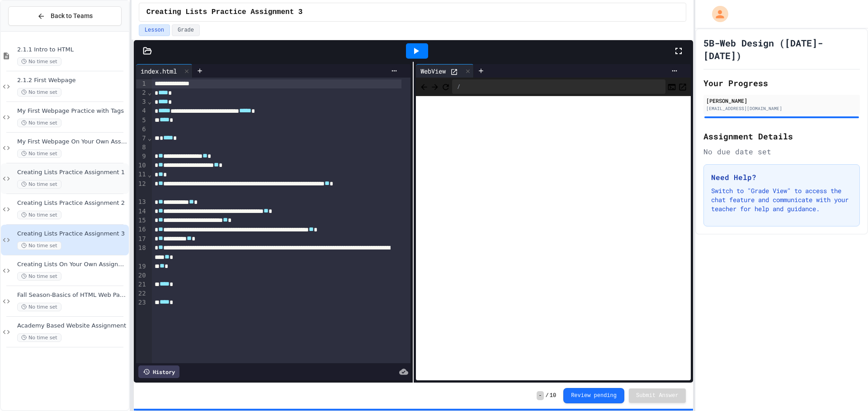  Describe the element at coordinates (141, 202) in the screenshot. I see `div: 13` at that location.